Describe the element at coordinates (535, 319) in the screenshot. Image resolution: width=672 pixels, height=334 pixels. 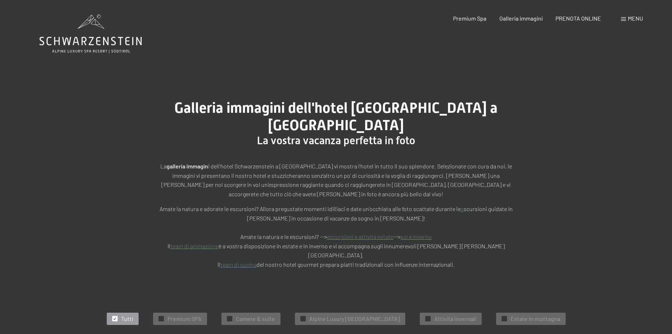
I see `span: Estate in montagna` at that location.